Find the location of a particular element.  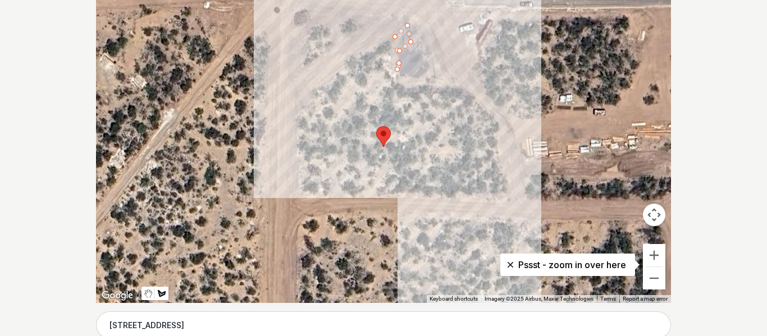

button: Draw a shape is located at coordinates (162, 294).